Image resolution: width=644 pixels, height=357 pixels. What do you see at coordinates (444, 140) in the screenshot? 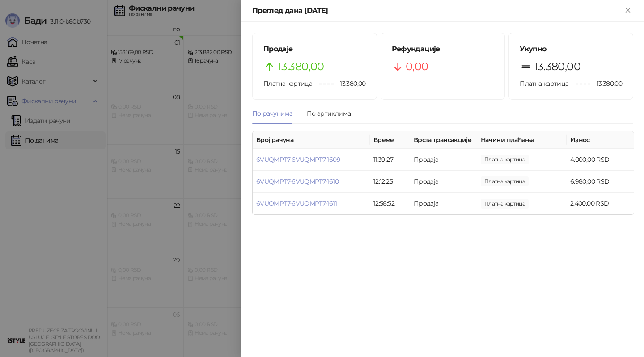
I see `th: Врста трансакције` at bounding box center [444, 140].